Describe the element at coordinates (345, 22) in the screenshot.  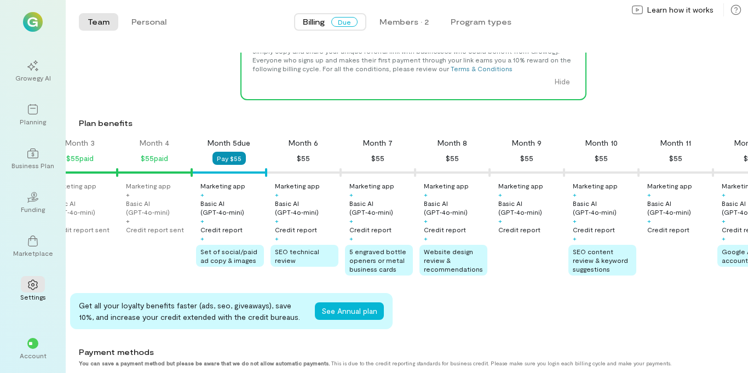
I see `span: Due` at that location.